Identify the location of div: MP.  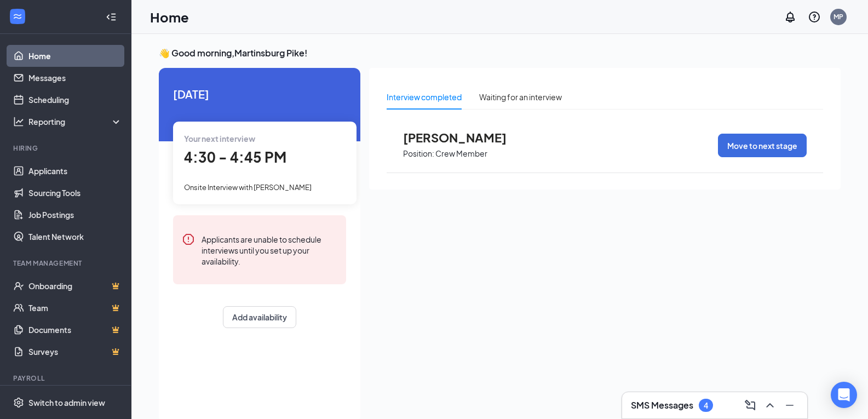
(839, 16).